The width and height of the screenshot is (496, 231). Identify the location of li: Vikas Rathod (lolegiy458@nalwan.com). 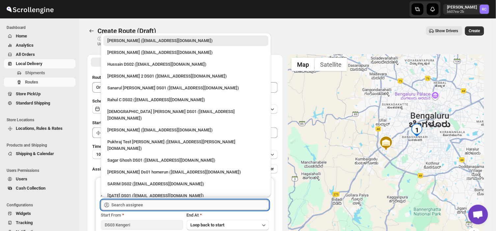
(186, 130).